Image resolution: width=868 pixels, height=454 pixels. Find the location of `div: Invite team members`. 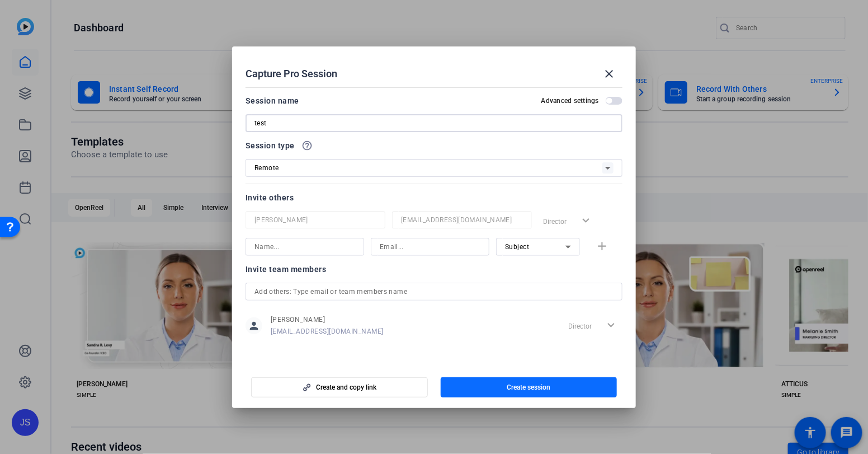

div: Invite team members is located at coordinates (434, 269).